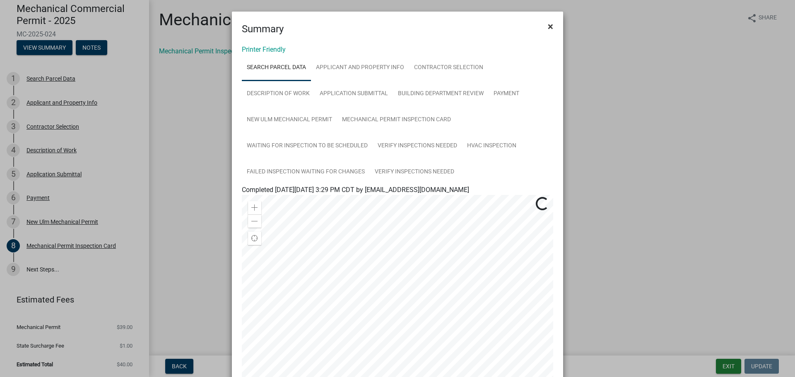 This screenshot has width=795, height=377. Describe the element at coordinates (255, 208) in the screenshot. I see `div: Zoom in` at that location.